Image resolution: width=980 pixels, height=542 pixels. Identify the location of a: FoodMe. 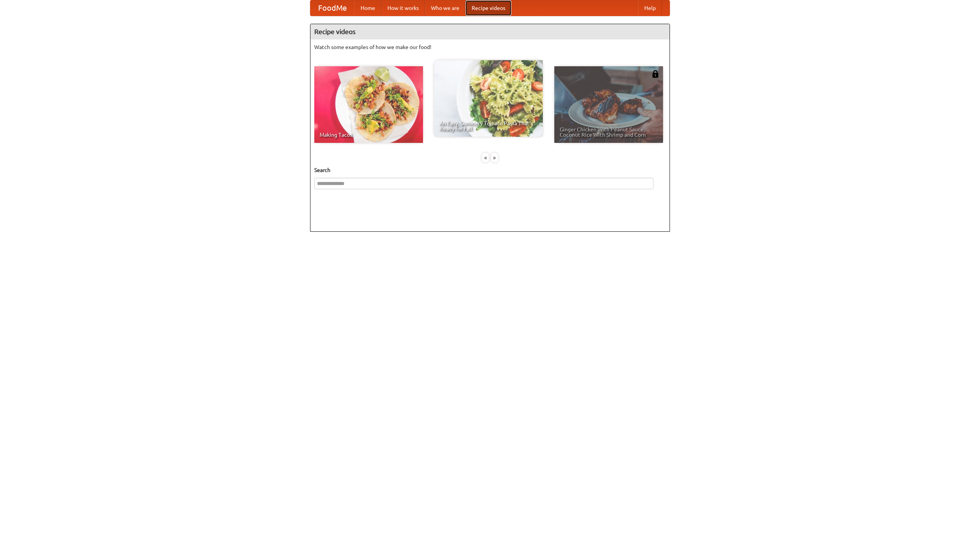
(332, 8).